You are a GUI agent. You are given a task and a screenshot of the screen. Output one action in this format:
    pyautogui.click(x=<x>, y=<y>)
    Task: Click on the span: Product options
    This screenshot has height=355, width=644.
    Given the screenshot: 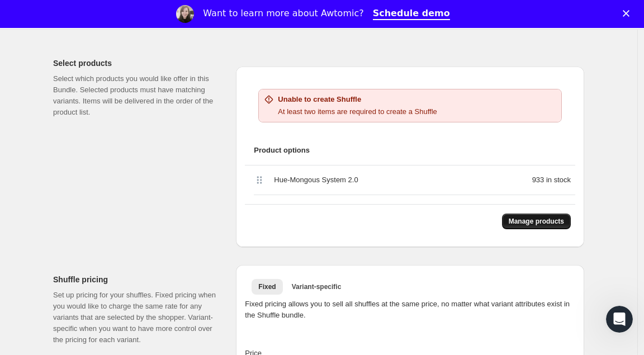 What is the action you would take?
    pyautogui.click(x=410, y=150)
    